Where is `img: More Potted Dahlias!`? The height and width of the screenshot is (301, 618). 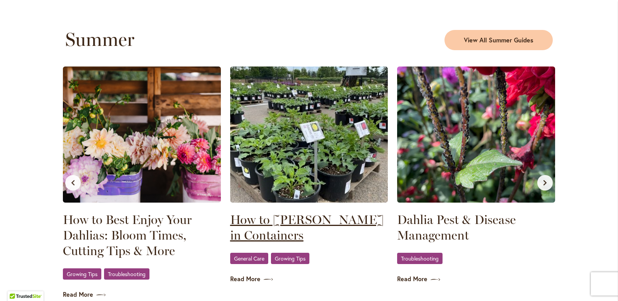
img: More Potted Dahlias! is located at coordinates (309, 134).